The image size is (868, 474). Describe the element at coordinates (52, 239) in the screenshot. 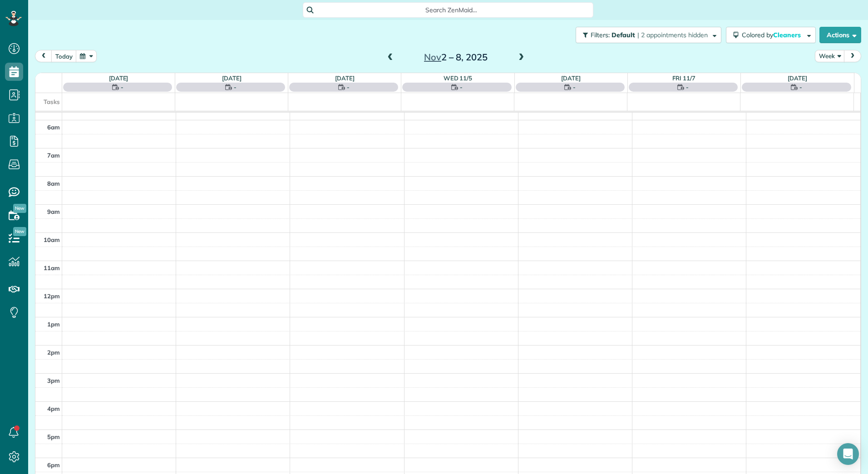

I see `span: 10am` at that location.